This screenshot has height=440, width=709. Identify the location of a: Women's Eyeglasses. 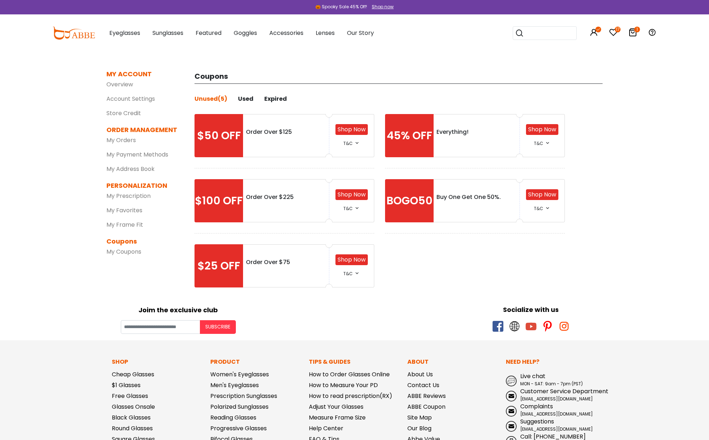
(239, 374).